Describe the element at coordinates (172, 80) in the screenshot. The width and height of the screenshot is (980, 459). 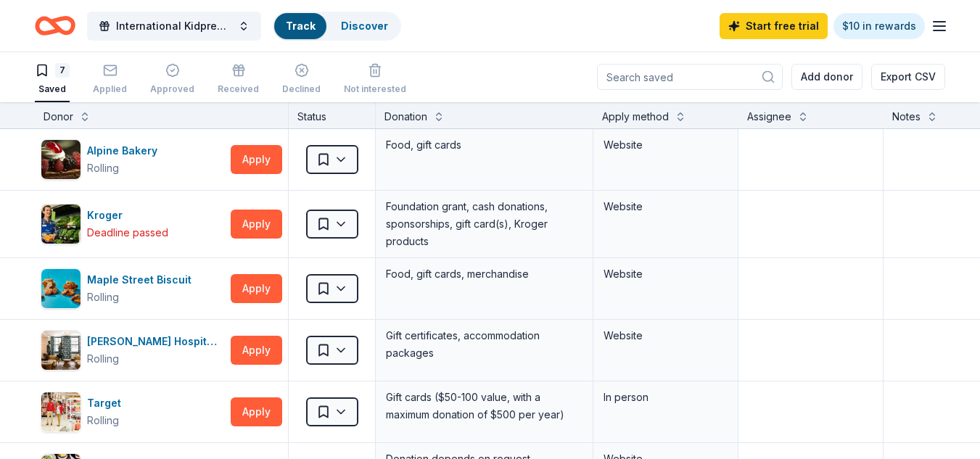
I see `button: Approved` at that location.